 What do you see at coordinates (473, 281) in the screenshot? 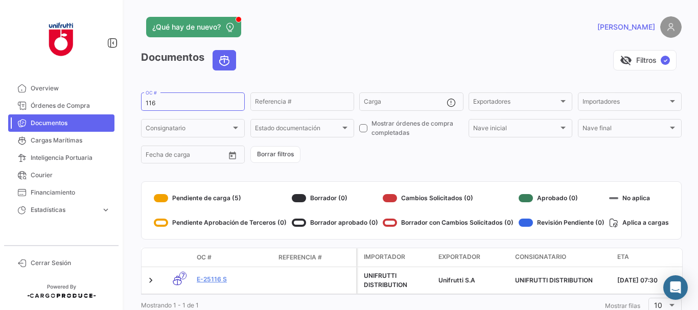
I see `div: Unifrutti S.A` at bounding box center [473, 281].